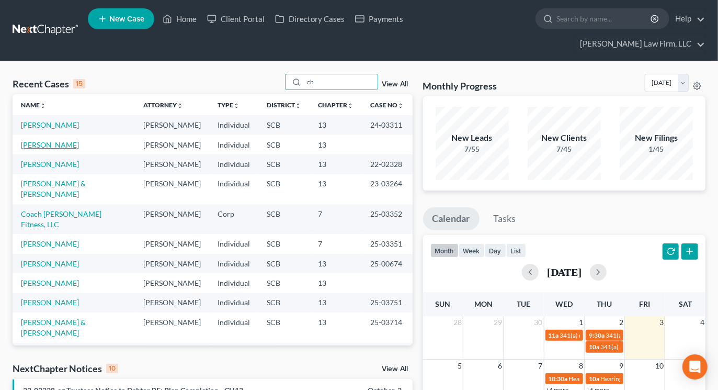  Describe the element at coordinates (112, 368) in the screenshot. I see `div: 10` at that location.